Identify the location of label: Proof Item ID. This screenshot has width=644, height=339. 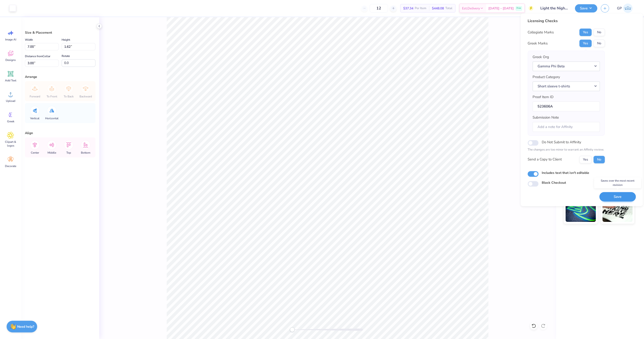
(543, 97).